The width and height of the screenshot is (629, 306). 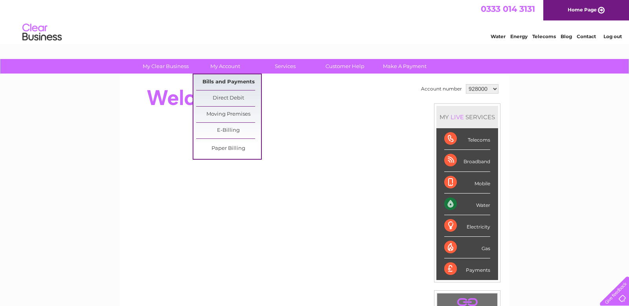 I want to click on div: Electricity, so click(x=467, y=226).